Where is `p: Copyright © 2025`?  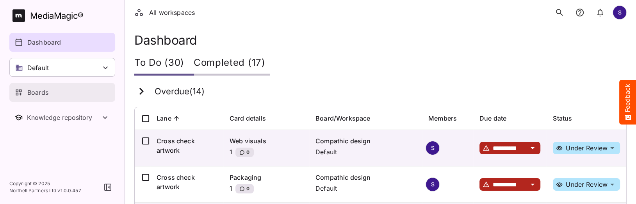 p: Copyright © 2025 is located at coordinates (45, 183).